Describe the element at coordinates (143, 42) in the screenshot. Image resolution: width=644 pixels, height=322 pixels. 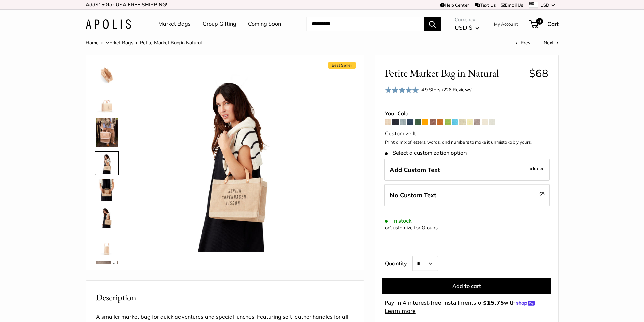
I see `nav: Breadcrumb` at that location.